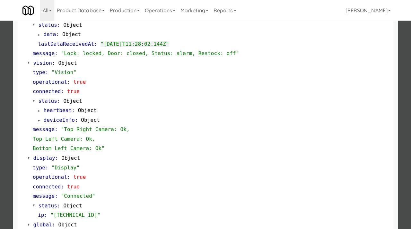 The image size is (411, 229). Describe the element at coordinates (50, 34) in the screenshot. I see `span: data` at that location.